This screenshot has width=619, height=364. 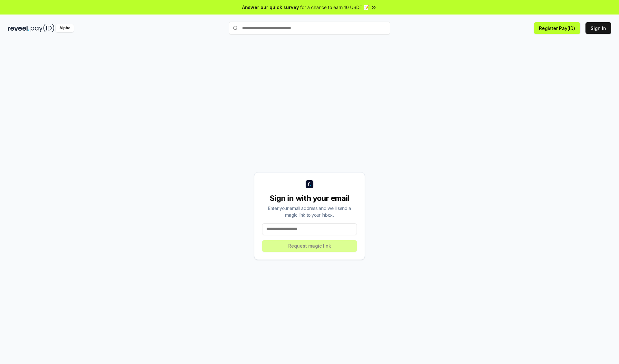 I want to click on img: pay_id, so click(x=42, y=28).